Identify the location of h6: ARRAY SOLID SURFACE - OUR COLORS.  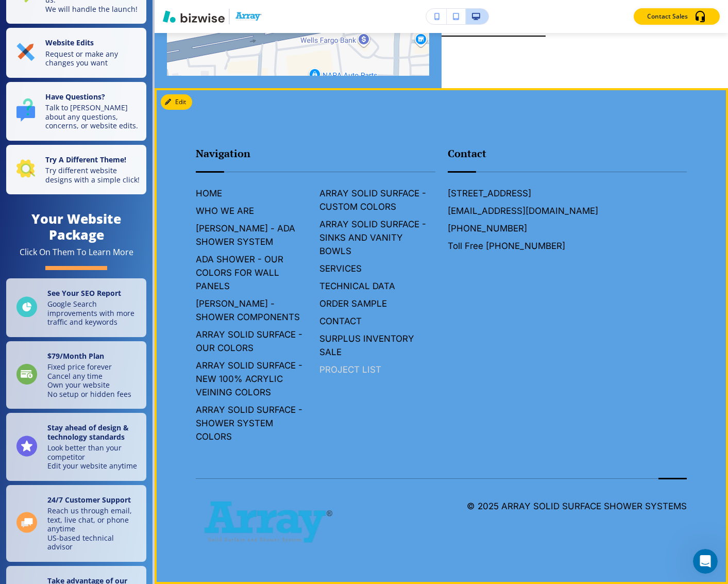
(254, 341).